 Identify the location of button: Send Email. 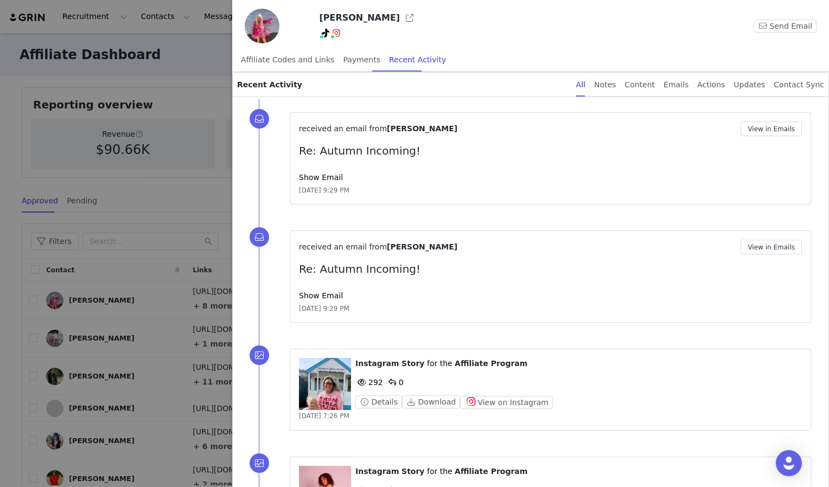
(785, 26).